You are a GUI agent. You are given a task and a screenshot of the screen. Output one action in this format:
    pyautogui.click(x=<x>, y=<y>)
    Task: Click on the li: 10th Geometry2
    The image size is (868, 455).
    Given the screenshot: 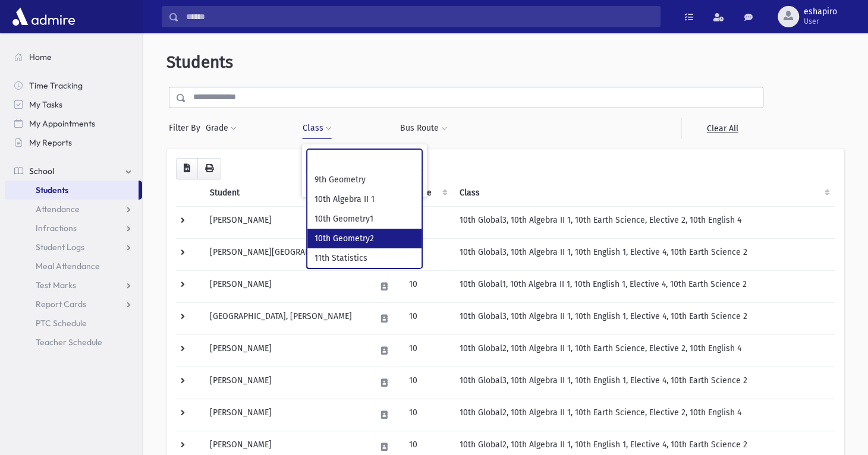 What is the action you would take?
    pyautogui.click(x=364, y=239)
    